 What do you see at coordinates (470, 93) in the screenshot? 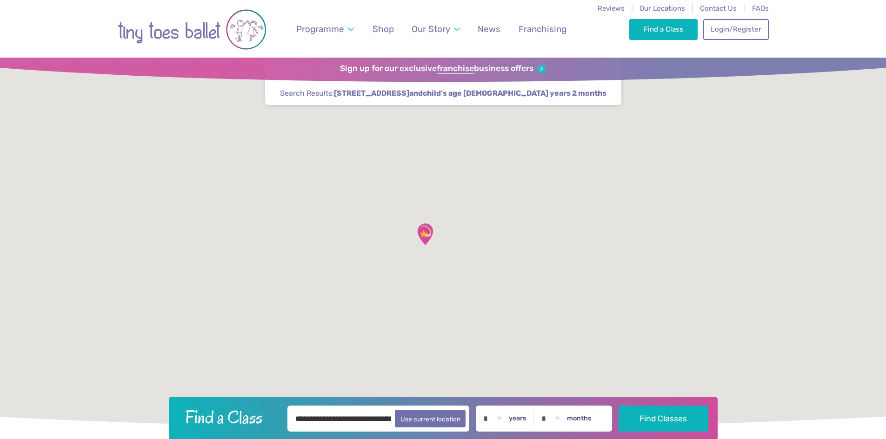
I see `strong: and` at bounding box center [470, 93].